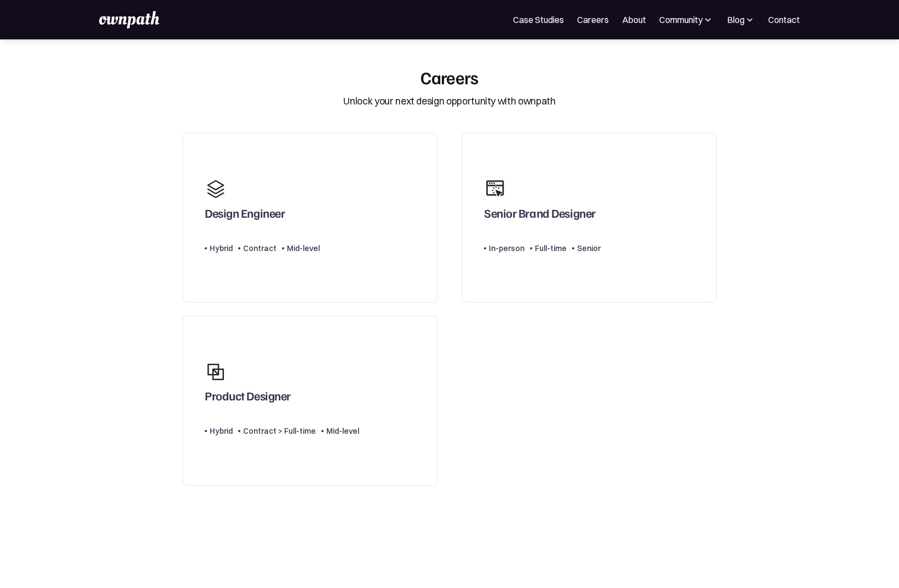  Describe the element at coordinates (551, 249) in the screenshot. I see `div: Full-time` at that location.